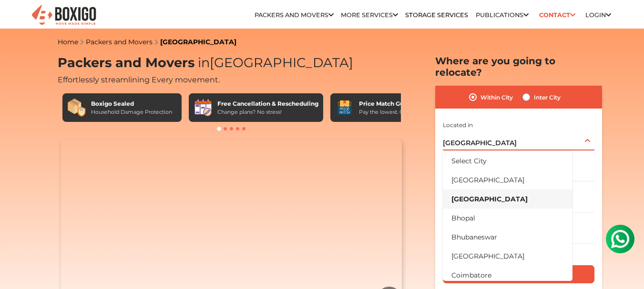 Image resolution: width=644 pixels, height=289 pixels. Describe the element at coordinates (457, 125) in the screenshot. I see `label: Located in` at that location.